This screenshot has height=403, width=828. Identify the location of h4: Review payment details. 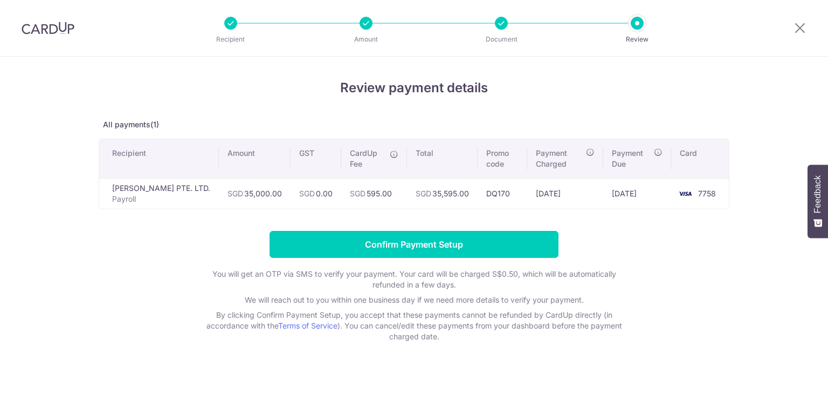
(414, 88).